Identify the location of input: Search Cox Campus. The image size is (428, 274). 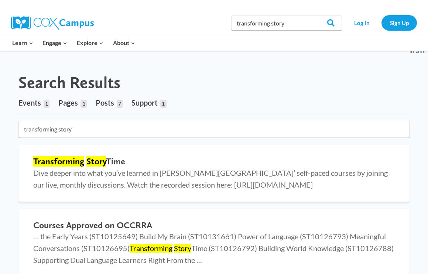
(287, 23).